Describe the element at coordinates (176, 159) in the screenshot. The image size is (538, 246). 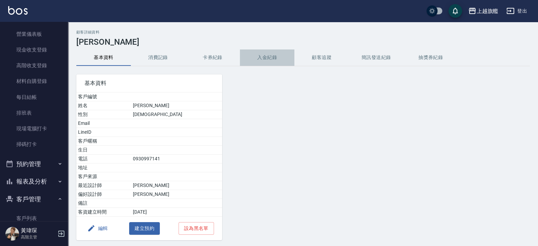
I see `td: 0930997141` at that location.